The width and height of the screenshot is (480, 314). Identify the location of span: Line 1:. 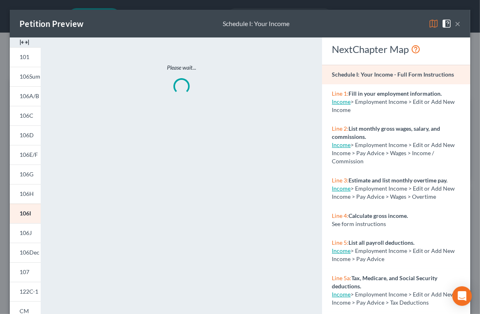
(340, 93).